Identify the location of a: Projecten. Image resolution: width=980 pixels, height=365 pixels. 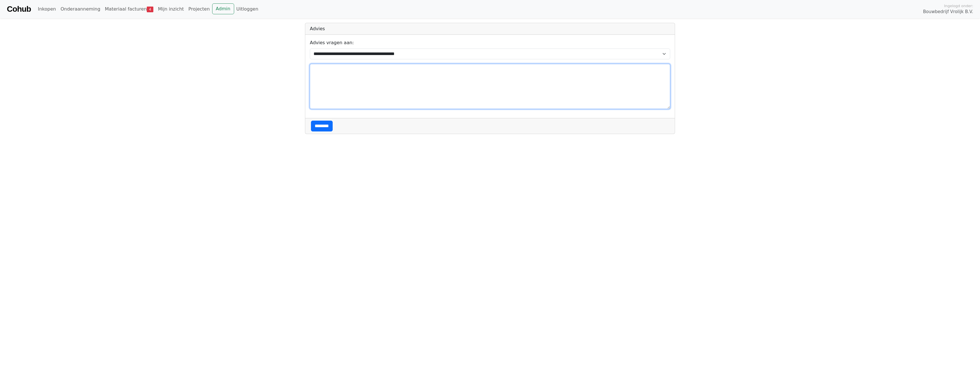
(199, 9).